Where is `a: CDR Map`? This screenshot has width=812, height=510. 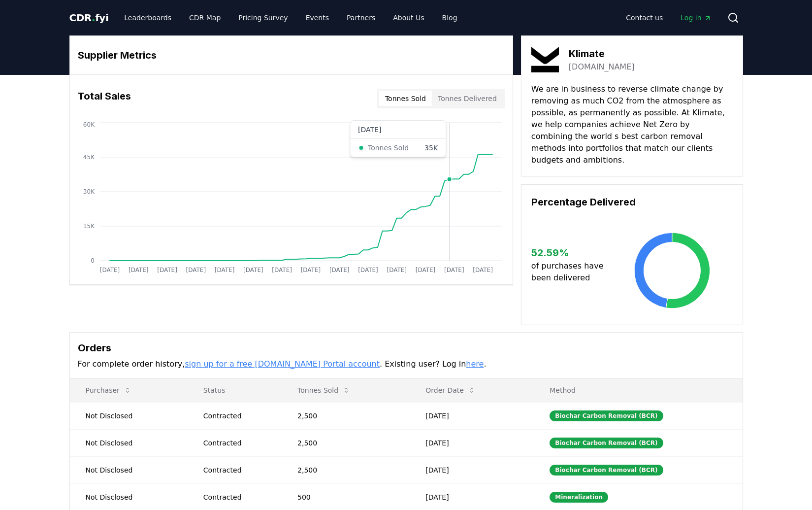 a: CDR Map is located at coordinates (205, 18).